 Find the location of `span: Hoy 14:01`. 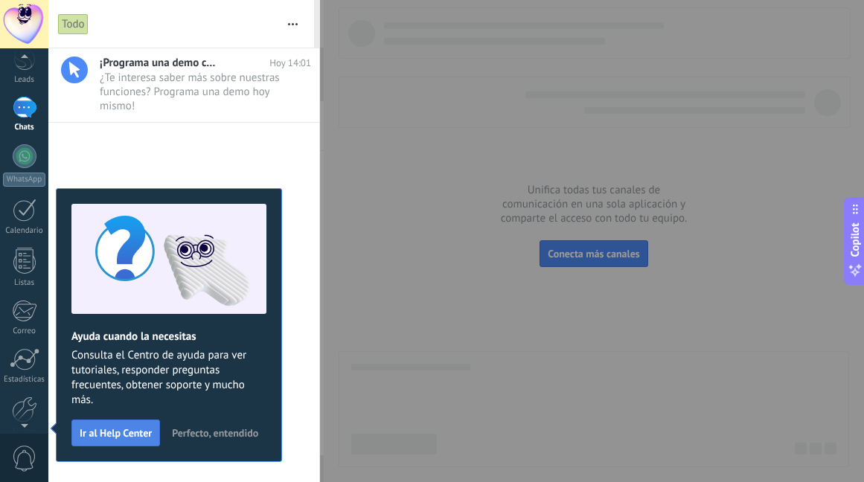

span: Hoy 14:01 is located at coordinates (290, 62).